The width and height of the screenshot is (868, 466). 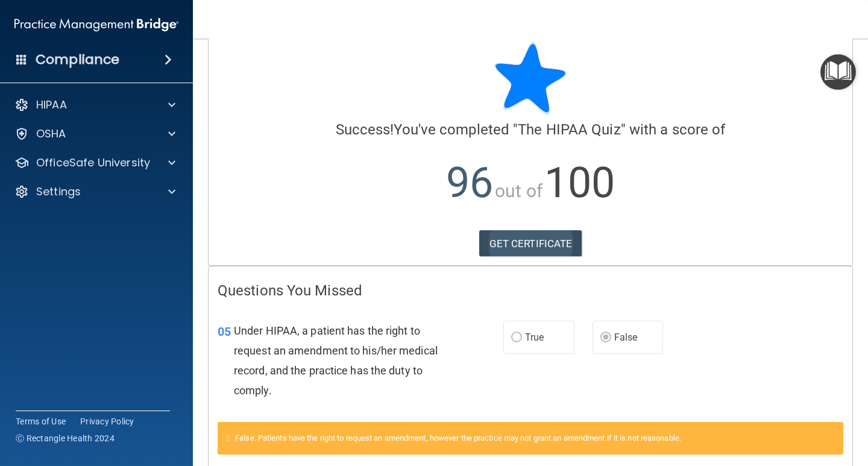 What do you see at coordinates (224, 332) in the screenshot?
I see `span: 05` at bounding box center [224, 332].